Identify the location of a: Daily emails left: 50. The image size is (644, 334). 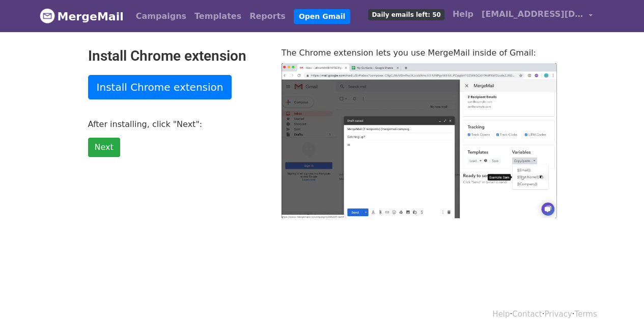
(405, 14).